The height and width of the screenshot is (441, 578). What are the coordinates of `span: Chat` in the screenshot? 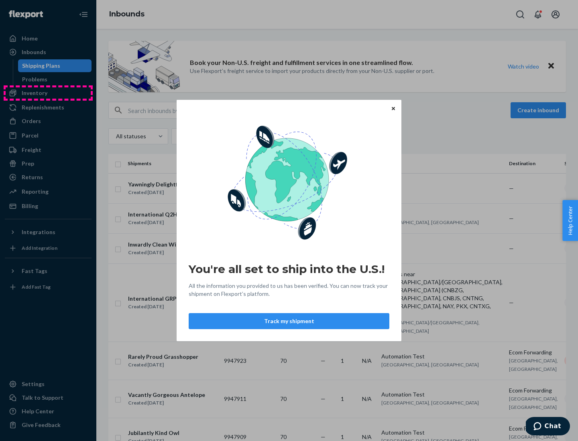 It's located at (27, 9).